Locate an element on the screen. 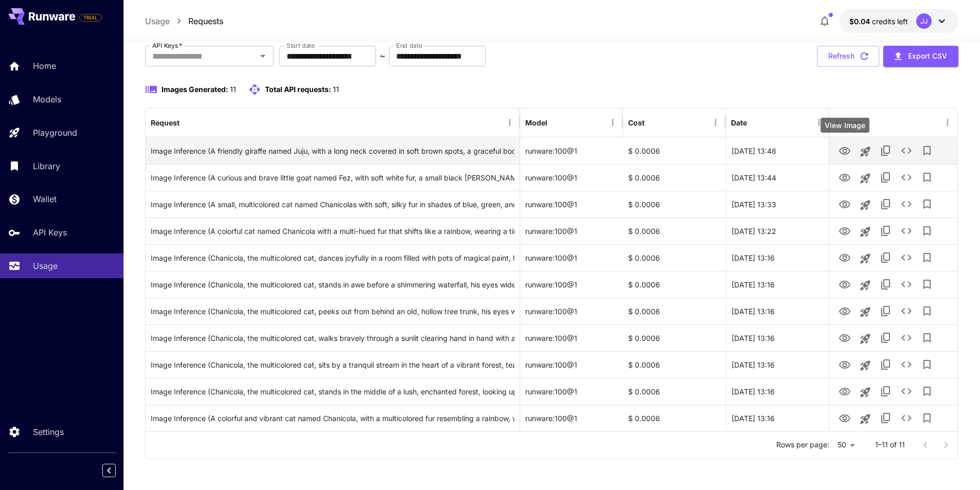 The width and height of the screenshot is (980, 490). div: Request is located at coordinates (166, 122).